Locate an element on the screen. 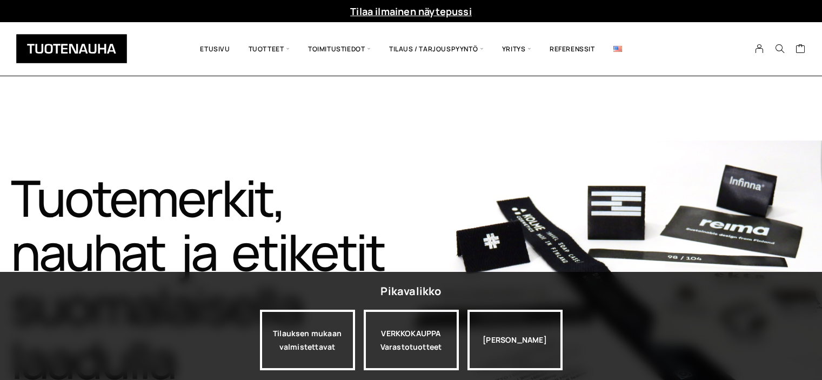 This screenshot has height=380, width=822. a: My Account is located at coordinates (759, 49).